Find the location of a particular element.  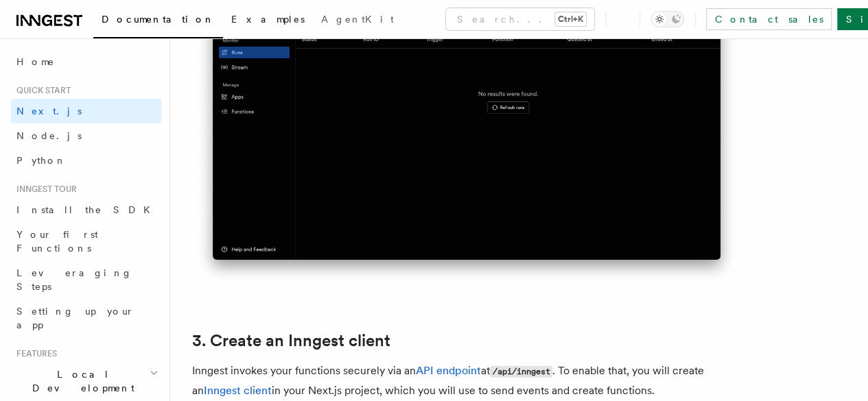

a: Examples is located at coordinates (267, 21).